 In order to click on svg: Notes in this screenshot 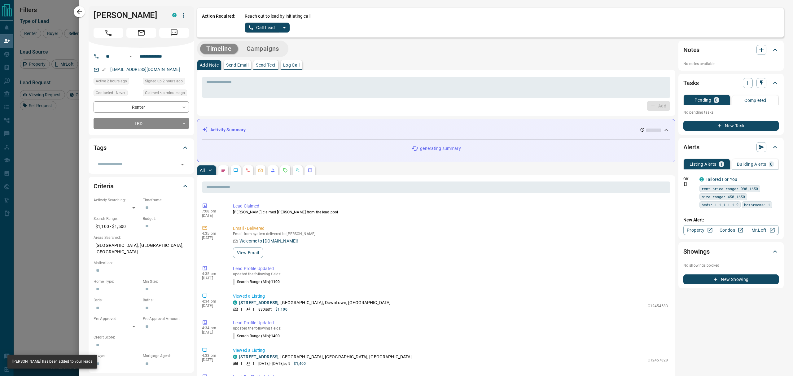, I will do `click(223, 170)`.